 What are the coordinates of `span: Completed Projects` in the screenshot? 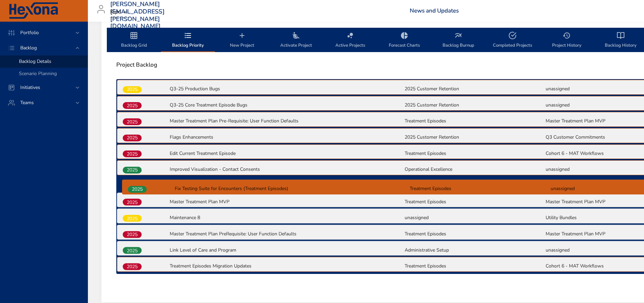 It's located at (513, 40).